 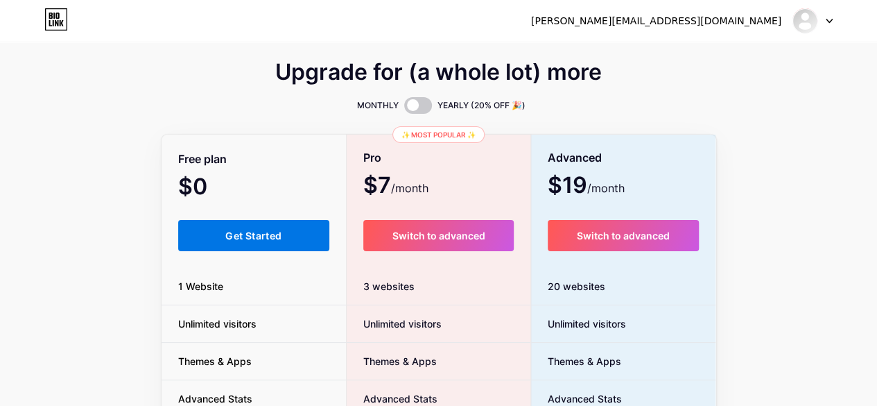 What do you see at coordinates (396, 187) in the screenshot?
I see `span: $7` at bounding box center [396, 187].